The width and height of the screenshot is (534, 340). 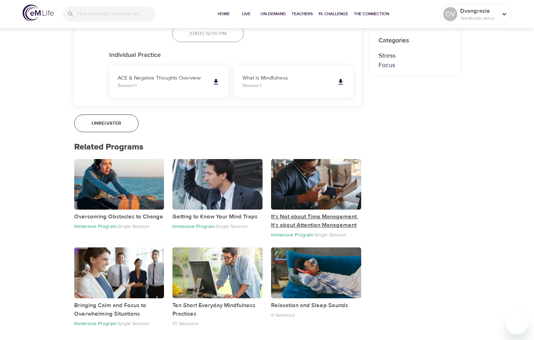 What do you see at coordinates (162, 78) in the screenshot?
I see `p: ACE & Negative Thoughts Overview` at bounding box center [162, 78].